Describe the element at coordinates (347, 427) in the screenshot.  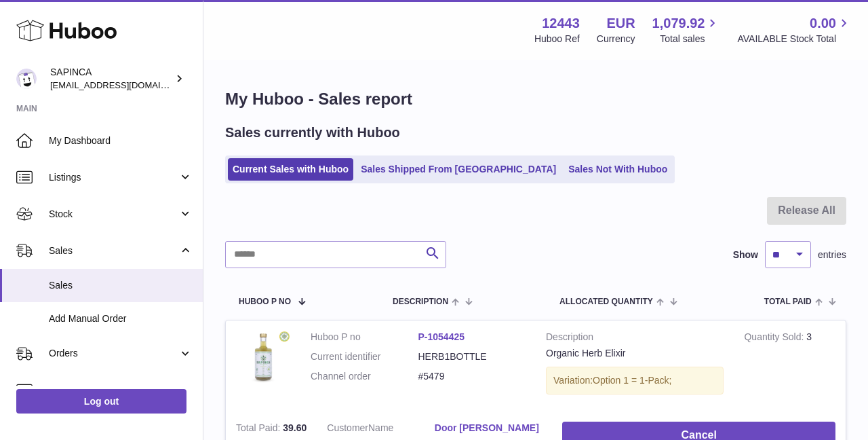
I see `span: Customer` at that location.